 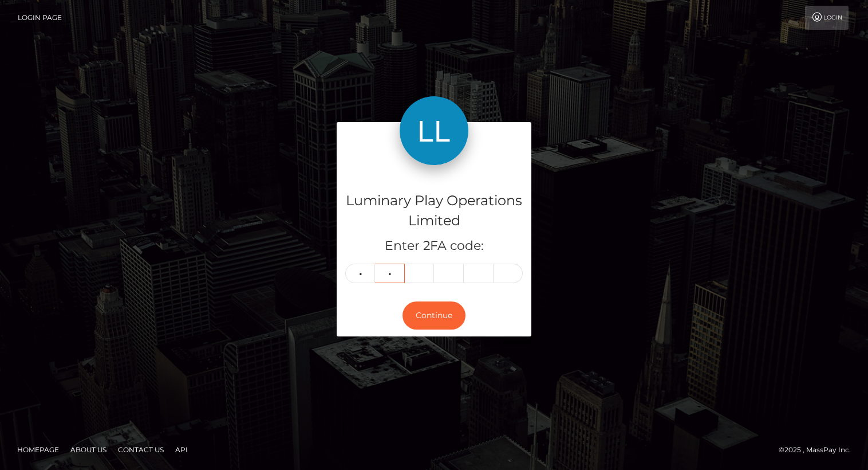 What do you see at coordinates (434, 131) in the screenshot?
I see `img: Luminary Play Operations Limited` at bounding box center [434, 131].